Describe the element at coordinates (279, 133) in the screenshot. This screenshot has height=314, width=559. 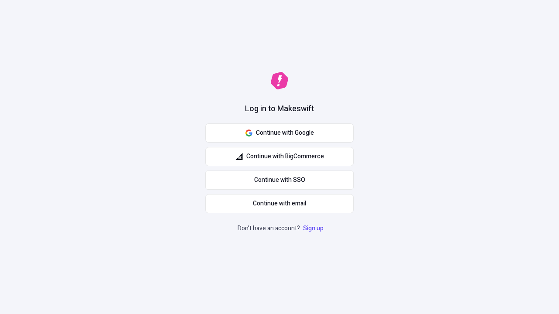
I see `button: Continue with Google` at that location.